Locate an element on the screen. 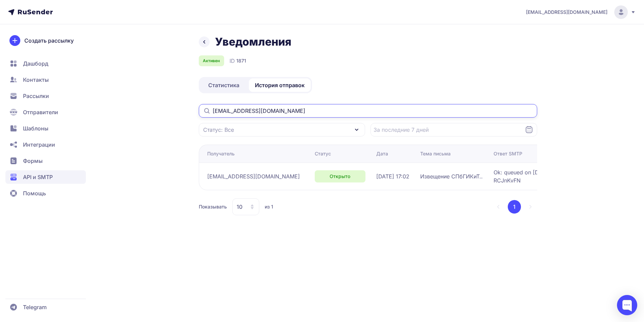 This screenshot has height=322, width=644. div: Статус is located at coordinates (323, 154).